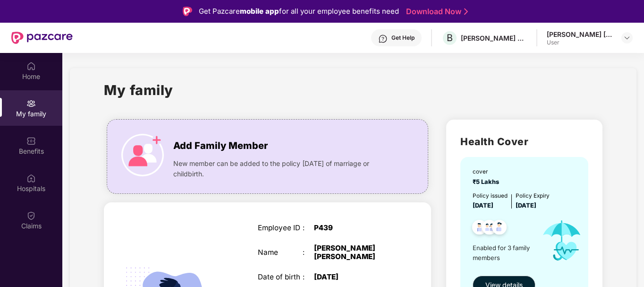  What do you see at coordinates (31, 178) in the screenshot?
I see `img: svg+xml;base64,PHN2ZyBpZD0iSG9zcGl0YWxzIiB4bWxucz0iaHR0cDovL3d3dy53My5vcmcvMjAwMC9zdmciIHdpZHRoPS...` at bounding box center [31, 178].